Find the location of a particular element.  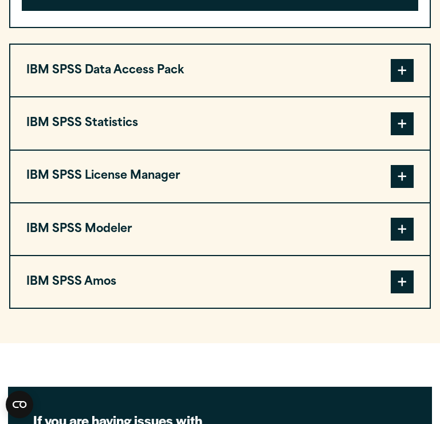

button: IBM SPSS Amos is located at coordinates (220, 282).